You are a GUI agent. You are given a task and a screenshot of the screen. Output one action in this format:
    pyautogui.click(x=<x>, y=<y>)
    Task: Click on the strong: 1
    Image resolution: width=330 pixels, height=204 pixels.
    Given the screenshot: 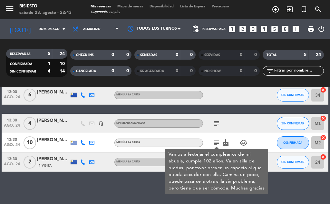 What is the action you would take?
    pyautogui.click(x=49, y=64)
    